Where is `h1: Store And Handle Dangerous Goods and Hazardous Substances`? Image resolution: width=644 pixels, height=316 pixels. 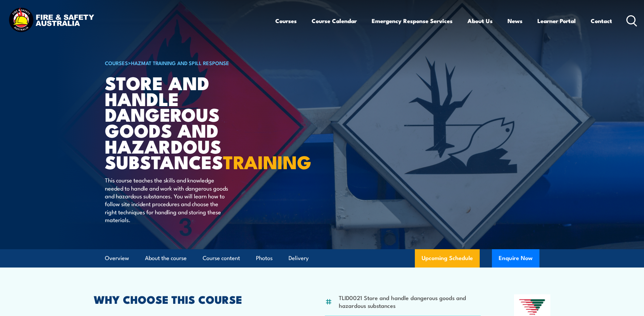
h1: Store And Handle Dangerous Goods and Hazardous Substances is located at coordinates (189, 122).